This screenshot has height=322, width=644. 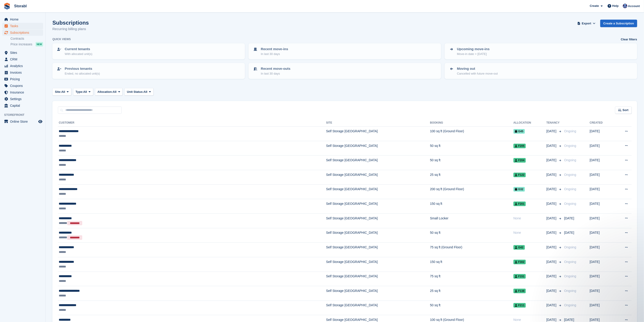 What do you see at coordinates (24, 33) in the screenshot?
I see `span: Subscriptions` at bounding box center [24, 33].